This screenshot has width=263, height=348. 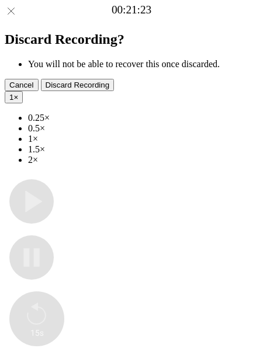 I want to click on h2: Discard Recording?, so click(x=131, y=39).